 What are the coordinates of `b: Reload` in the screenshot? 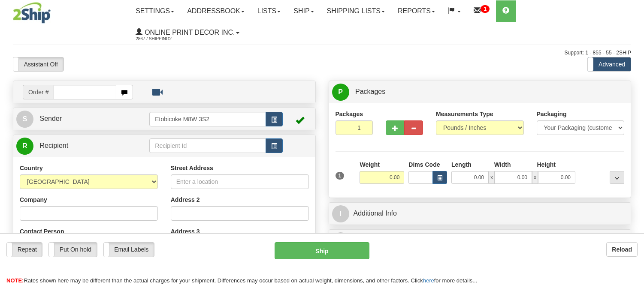 It's located at (621, 249).